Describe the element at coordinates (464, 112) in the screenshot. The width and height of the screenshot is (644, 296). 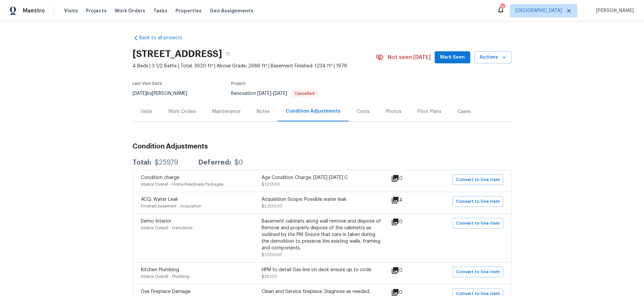
I see `div: Cases` at that location.